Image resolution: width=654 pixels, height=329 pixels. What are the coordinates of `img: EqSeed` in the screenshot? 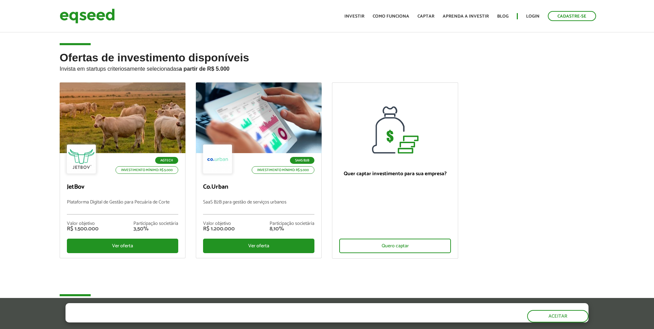 It's located at (87, 16).